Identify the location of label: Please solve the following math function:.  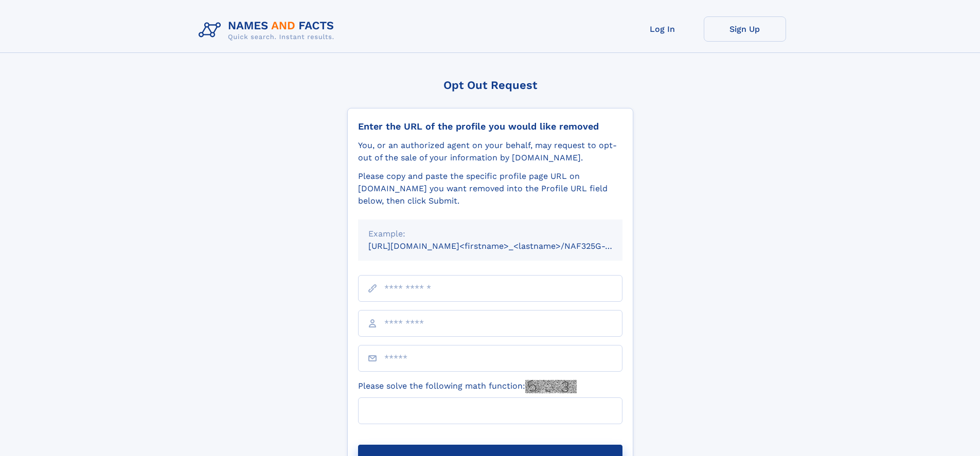
(467, 386).